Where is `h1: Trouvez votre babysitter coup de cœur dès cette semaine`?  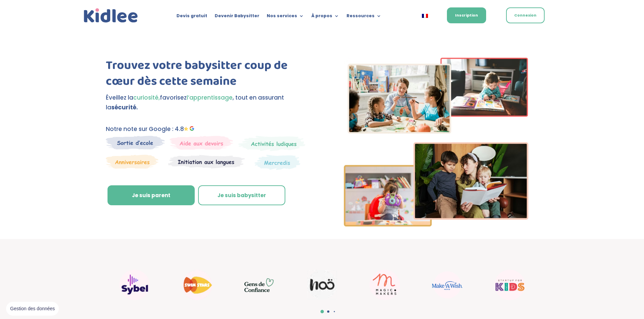 h1: Trouvez votre babysitter coup de cœur dès cette semaine is located at coordinates (208, 75).